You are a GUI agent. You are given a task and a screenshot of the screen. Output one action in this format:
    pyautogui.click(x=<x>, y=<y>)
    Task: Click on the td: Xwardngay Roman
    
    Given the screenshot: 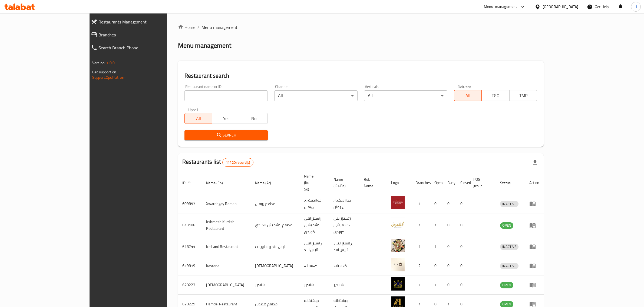 What is the action you would take?
    pyautogui.click(x=226, y=204)
    